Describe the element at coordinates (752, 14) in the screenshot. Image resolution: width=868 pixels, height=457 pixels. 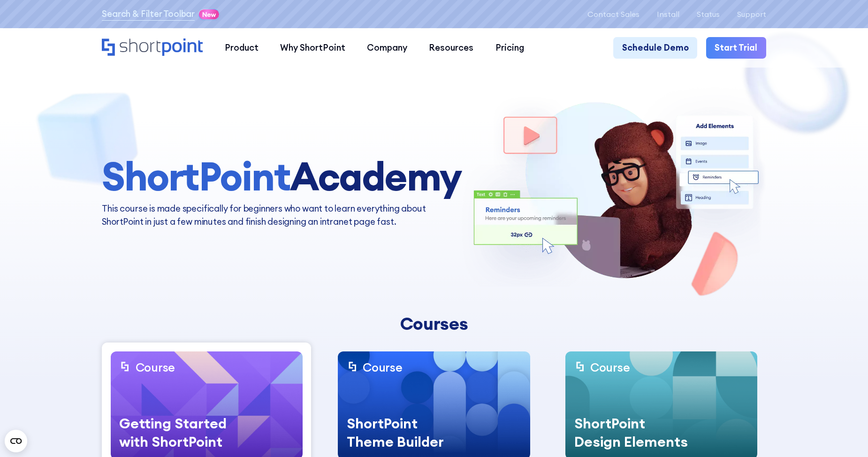
I see `p: Support` at that location.